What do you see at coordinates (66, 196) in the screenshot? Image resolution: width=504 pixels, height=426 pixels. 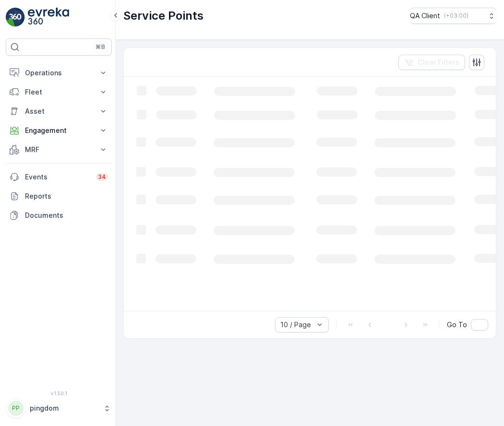 I see `p: Reports` at bounding box center [66, 196].